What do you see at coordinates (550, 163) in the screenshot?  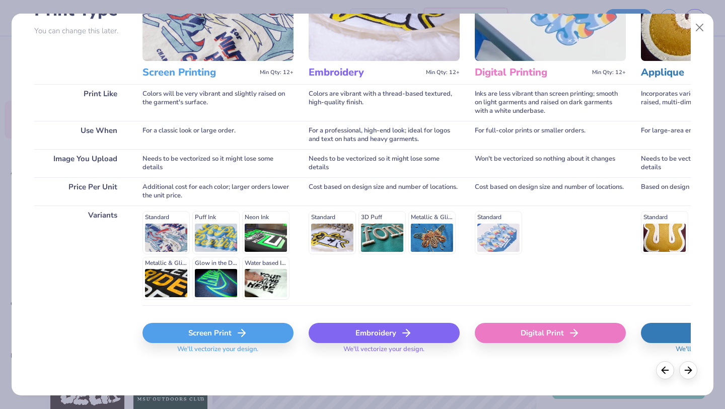 I see `div: Won't be vectorized so nothing about it changes` at bounding box center [550, 163].